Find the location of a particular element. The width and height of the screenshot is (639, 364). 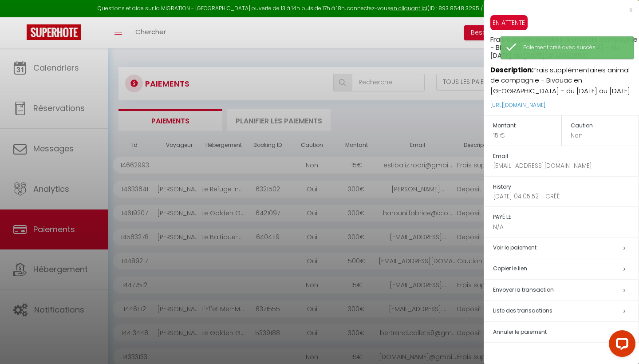

div: x is located at coordinates (558, 9).